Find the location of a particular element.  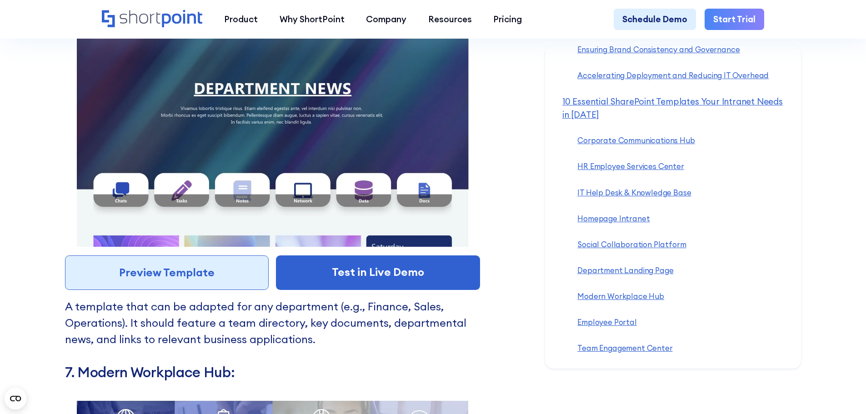

a: Product is located at coordinates (241, 20).